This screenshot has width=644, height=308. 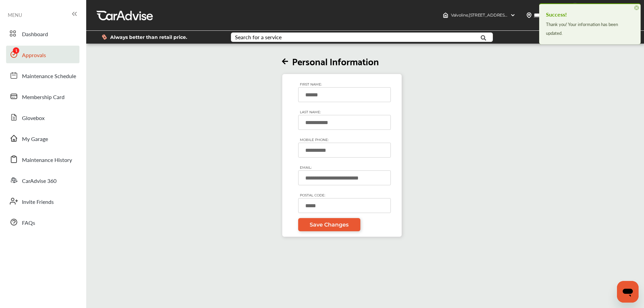 What do you see at coordinates (345, 95) in the screenshot?
I see `input: FIRST NAME:` at bounding box center [345, 95].